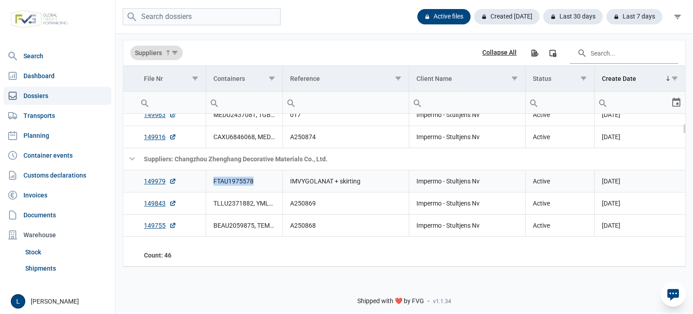 The image size is (693, 314). I want to click on a: Customs declarations, so click(57, 175).